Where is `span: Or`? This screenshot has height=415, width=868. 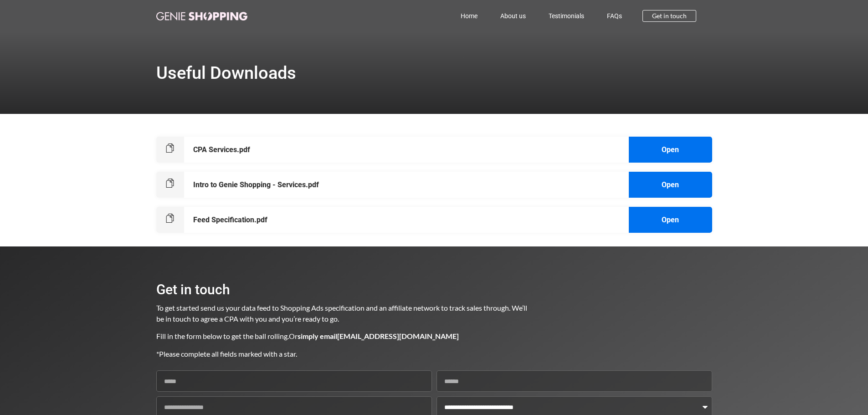 span: Or is located at coordinates (374, 336).